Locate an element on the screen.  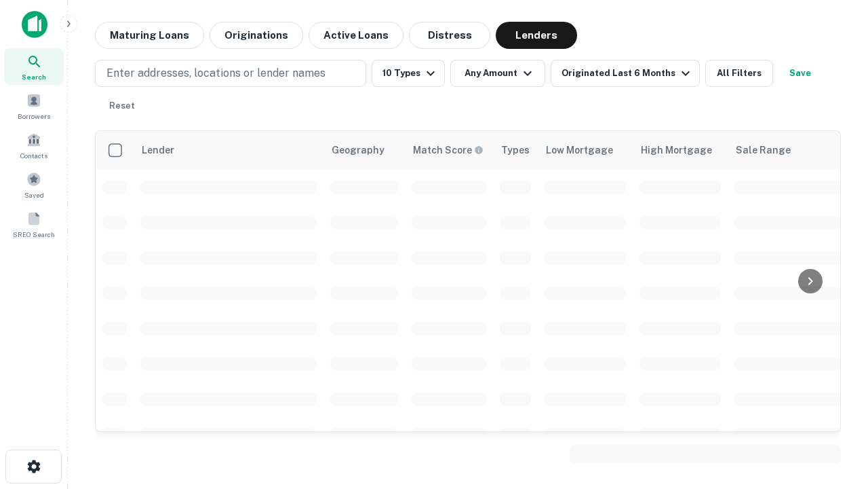
span: Borrowers is located at coordinates (34, 116).